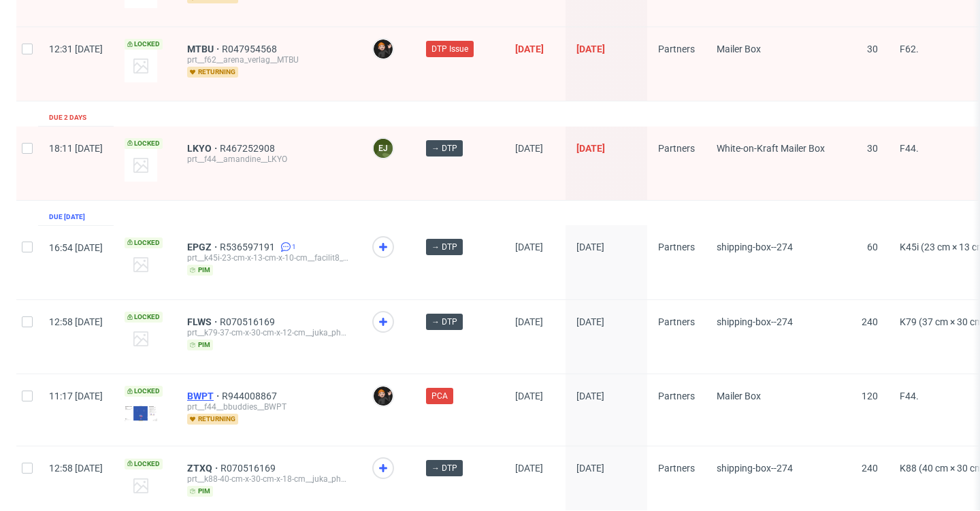 The width and height of the screenshot is (980, 511). What do you see at coordinates (204, 247) in the screenshot?
I see `a: EPGZ` at bounding box center [204, 247].